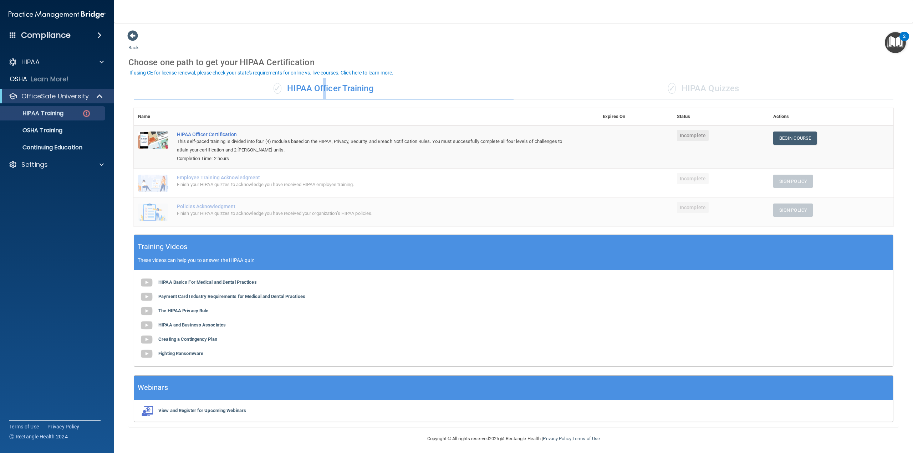 The height and width of the screenshot is (453, 913). I want to click on div: Completion Time: 2 hours, so click(370, 159).